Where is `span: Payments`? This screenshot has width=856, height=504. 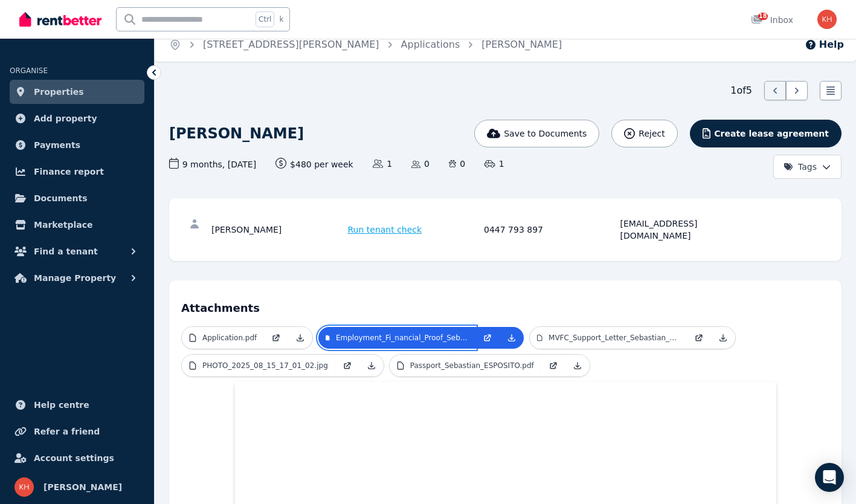 span: Payments is located at coordinates (57, 145).